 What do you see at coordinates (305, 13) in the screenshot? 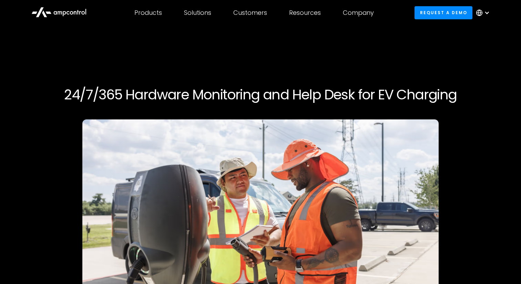
I see `div: Resources` at bounding box center [305, 13].